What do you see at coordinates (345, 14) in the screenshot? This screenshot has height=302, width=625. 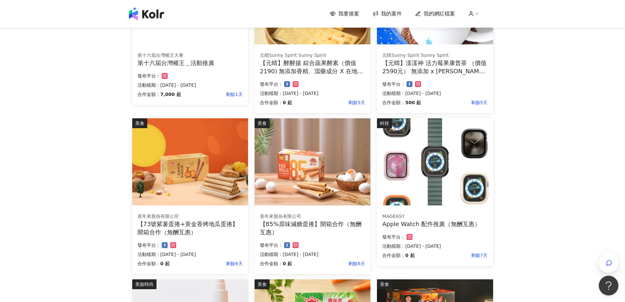 I see `a: 我要接案` at bounding box center [345, 14].